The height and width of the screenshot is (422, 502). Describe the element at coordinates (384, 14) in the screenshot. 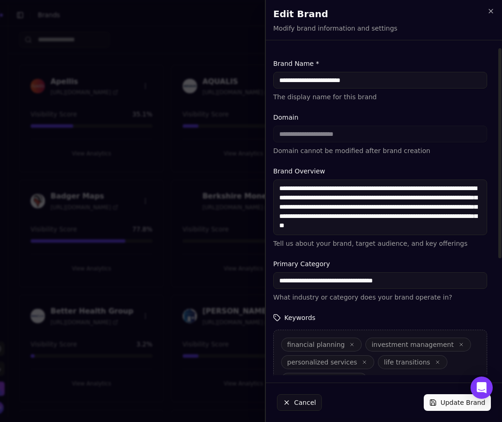

I see `h2: Edit Brand` at that location.